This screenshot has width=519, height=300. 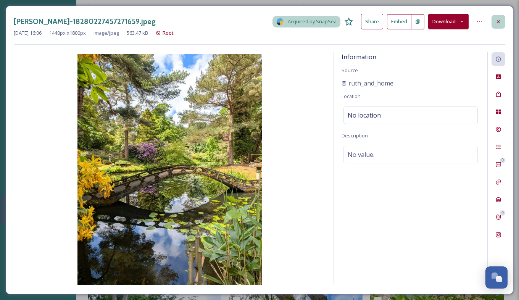 I want to click on img: snapsea-logo.png, so click(x=280, y=22).